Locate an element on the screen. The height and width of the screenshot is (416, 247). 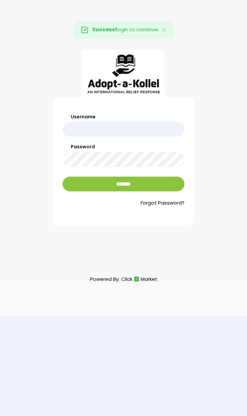
a: Forgot Password? is located at coordinates (123, 203).